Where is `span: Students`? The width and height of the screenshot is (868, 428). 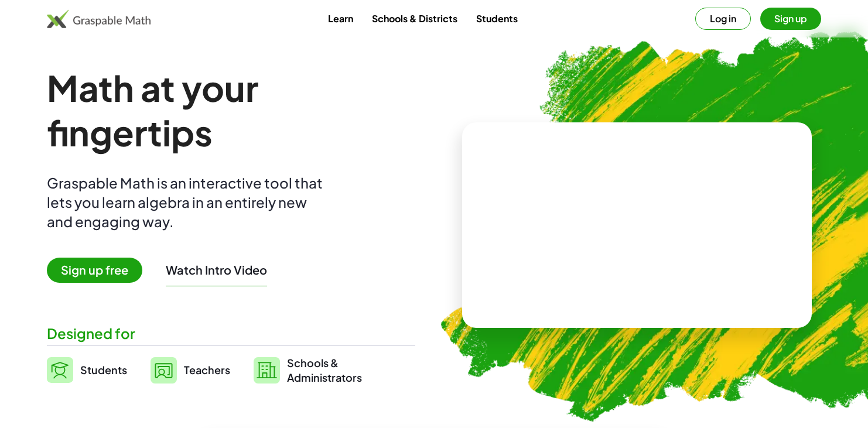 span: Students is located at coordinates (104, 370).